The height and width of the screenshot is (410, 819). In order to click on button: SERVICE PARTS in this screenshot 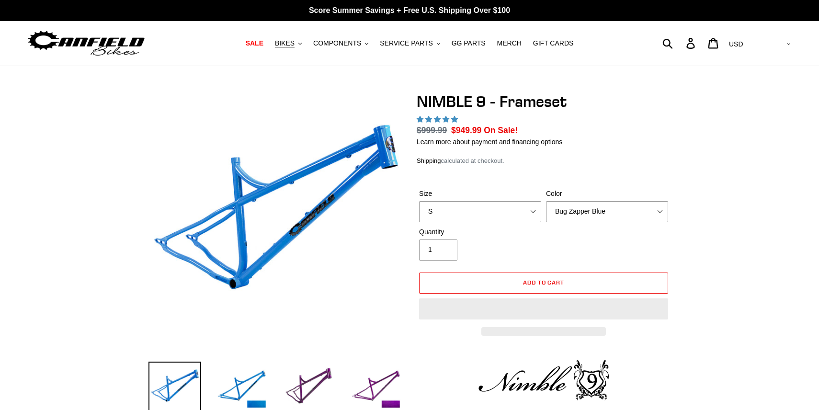, I will do `click(409, 43)`.